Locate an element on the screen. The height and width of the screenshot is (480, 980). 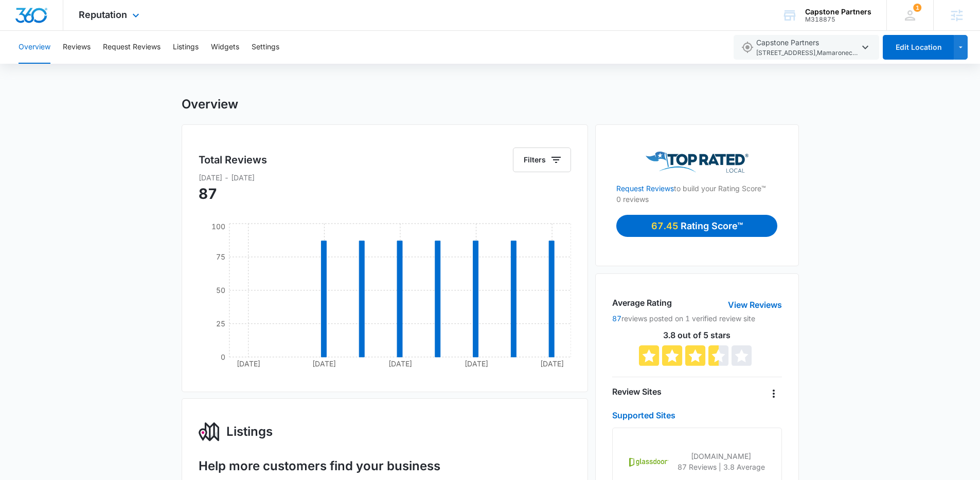
tspan: 75 is located at coordinates (220, 257).